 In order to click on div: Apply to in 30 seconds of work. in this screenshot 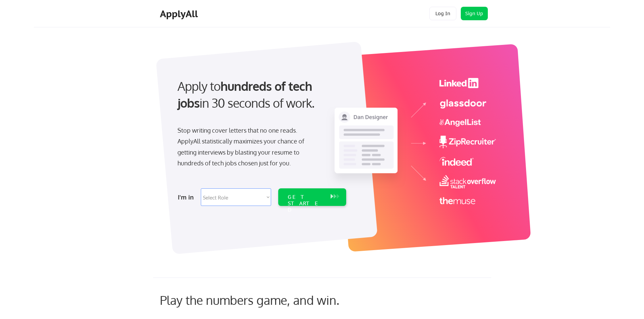, I will do `click(260, 95)`.